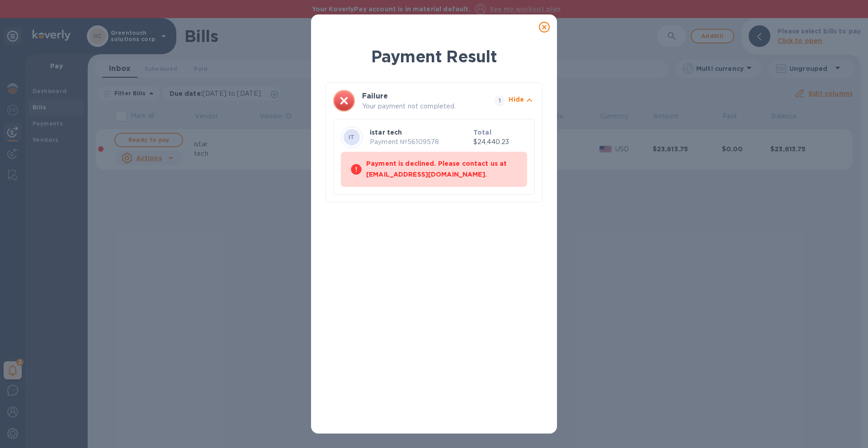 This screenshot has width=868, height=448. What do you see at coordinates (426, 106) in the screenshot?
I see `p: Your payment not completed.` at bounding box center [426, 106].